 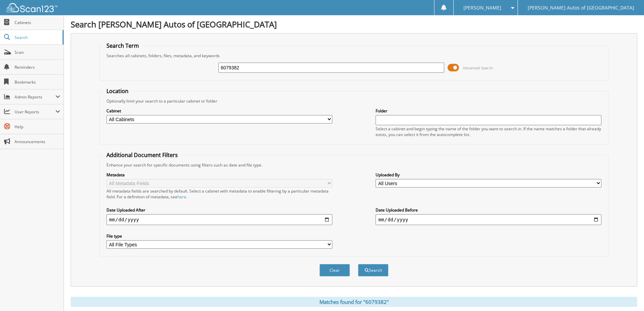 What do you see at coordinates (220, 236) in the screenshot?
I see `label: File type` at bounding box center [220, 236].